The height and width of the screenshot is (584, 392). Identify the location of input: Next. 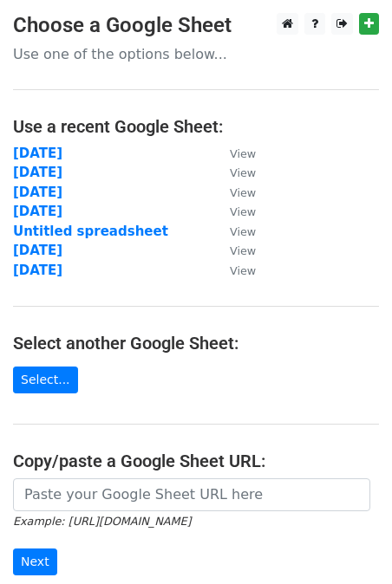
(35, 562).